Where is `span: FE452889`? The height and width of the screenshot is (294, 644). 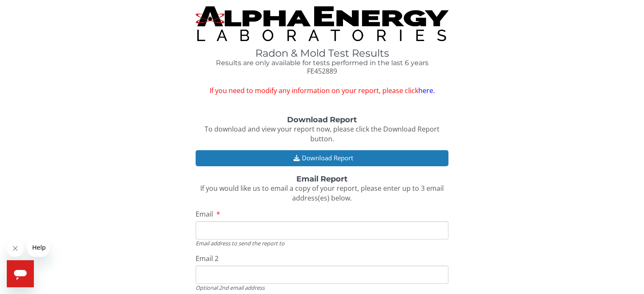
span: FE452889 is located at coordinates (322, 71).